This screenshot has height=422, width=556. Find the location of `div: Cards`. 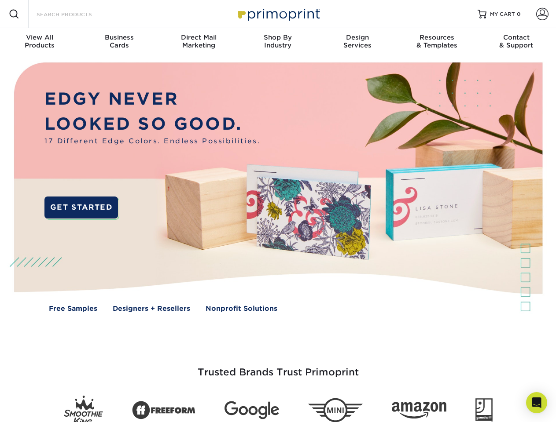

div: Cards is located at coordinates (119, 41).